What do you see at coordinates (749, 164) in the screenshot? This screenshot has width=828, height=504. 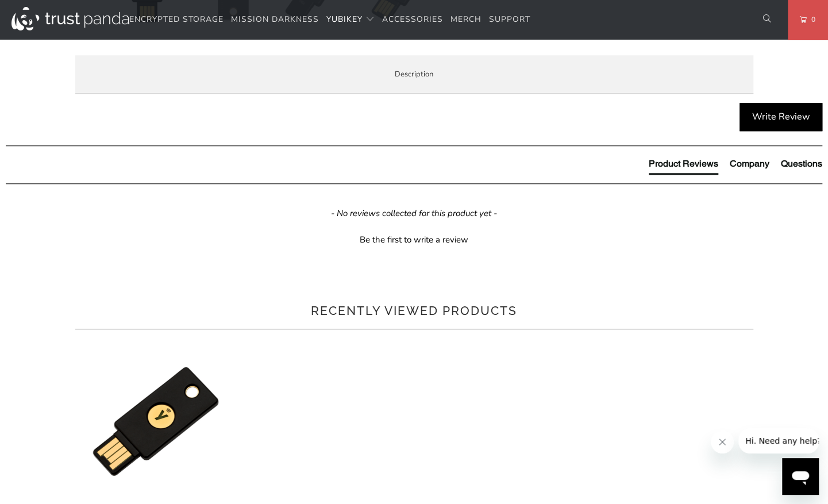 I see `div: Company` at bounding box center [749, 164].